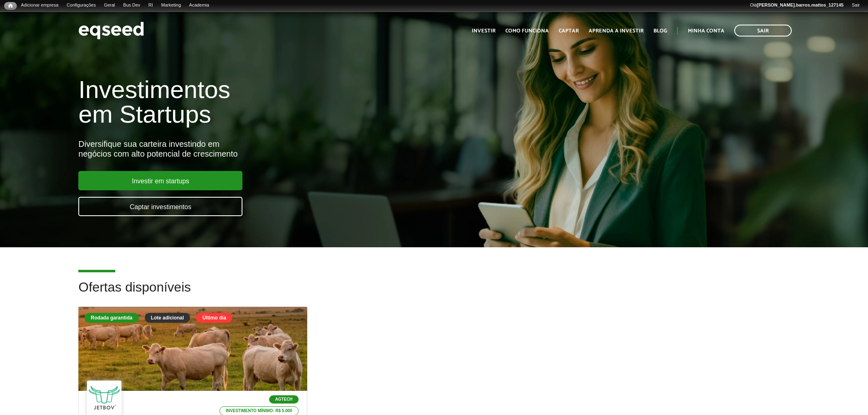 The width and height of the screenshot is (868, 415). Describe the element at coordinates (484, 31) in the screenshot. I see `a: Investir` at that location.